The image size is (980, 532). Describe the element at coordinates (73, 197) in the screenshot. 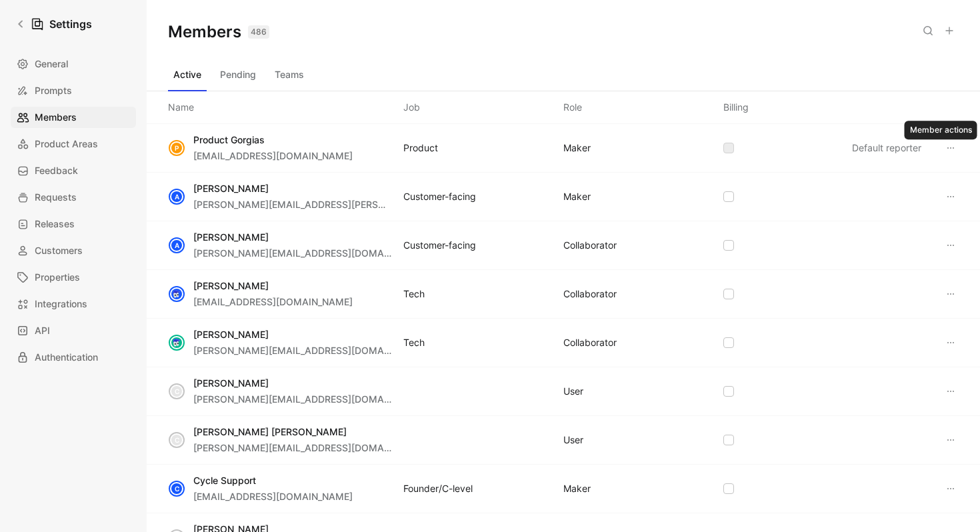

I see `a: Requests` at that location.